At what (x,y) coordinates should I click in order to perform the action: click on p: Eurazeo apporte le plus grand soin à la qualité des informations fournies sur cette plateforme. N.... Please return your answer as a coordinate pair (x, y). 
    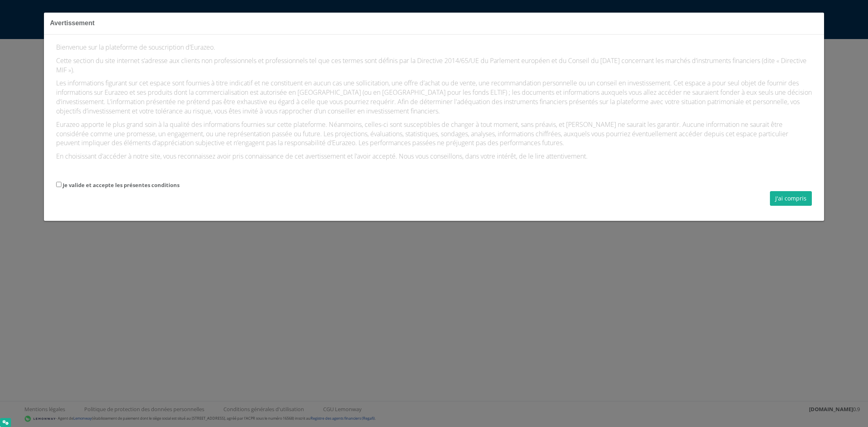
    Looking at the image, I should click on (434, 133).